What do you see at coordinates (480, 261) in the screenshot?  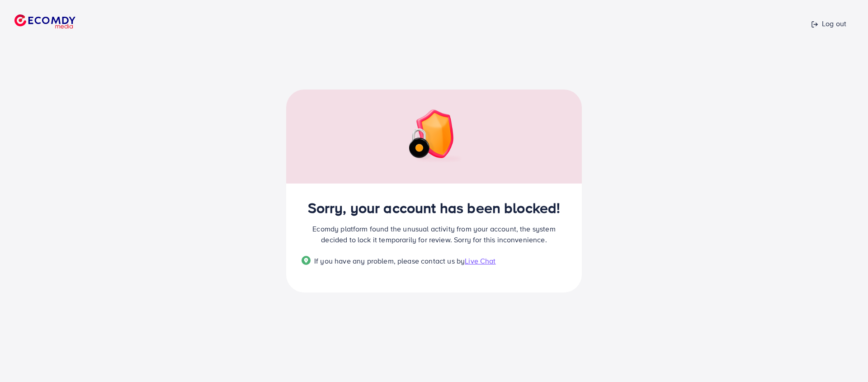 I see `span: Live Chat` at bounding box center [480, 261].